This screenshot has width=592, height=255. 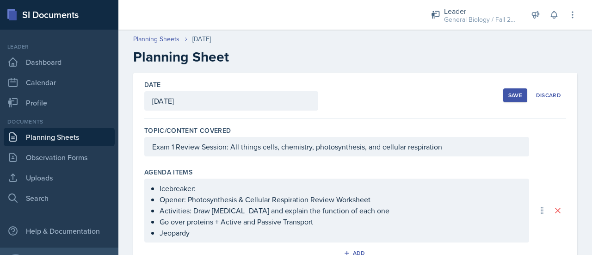 What do you see at coordinates (59, 198) in the screenshot?
I see `a: Search` at bounding box center [59, 198].